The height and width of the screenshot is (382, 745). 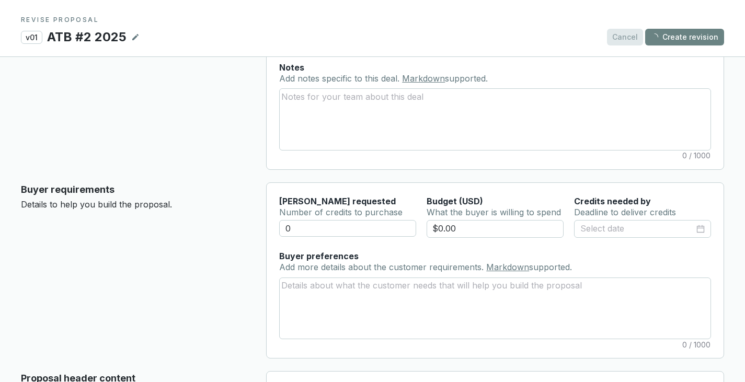 What do you see at coordinates (341, 212) in the screenshot?
I see `span: Number of credits to purchase` at bounding box center [341, 212].